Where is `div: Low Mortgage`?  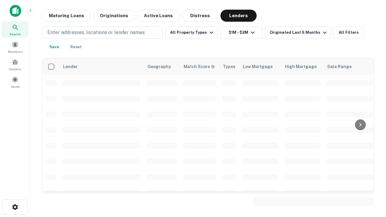
div: Low Mortgage is located at coordinates (258, 67).